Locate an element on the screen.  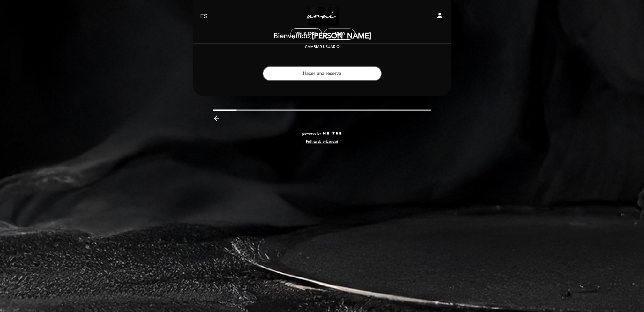
button: Cambiar usuario is located at coordinates (322, 47).